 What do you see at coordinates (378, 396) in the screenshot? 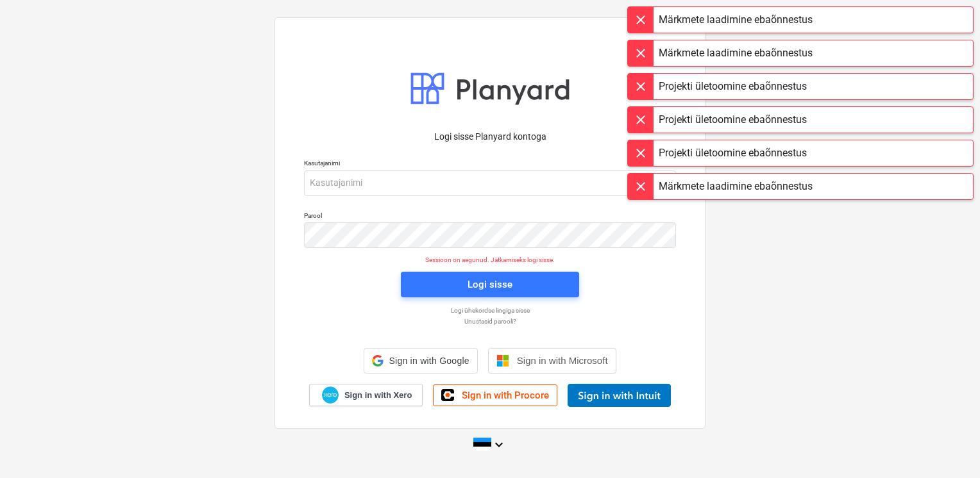
I see `span: Sign in with Xero` at bounding box center [378, 396].